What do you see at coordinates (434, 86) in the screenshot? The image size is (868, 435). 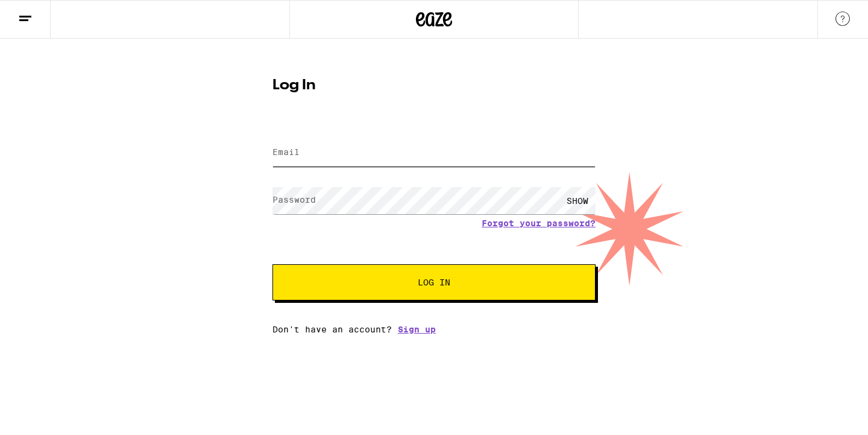 I see `h1: Log In` at bounding box center [434, 86].